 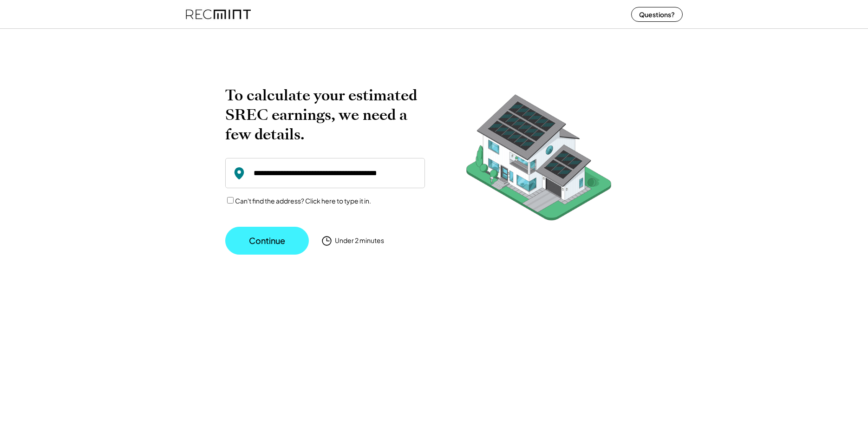 What do you see at coordinates (267, 240) in the screenshot?
I see `button: Continue` at bounding box center [267, 240].